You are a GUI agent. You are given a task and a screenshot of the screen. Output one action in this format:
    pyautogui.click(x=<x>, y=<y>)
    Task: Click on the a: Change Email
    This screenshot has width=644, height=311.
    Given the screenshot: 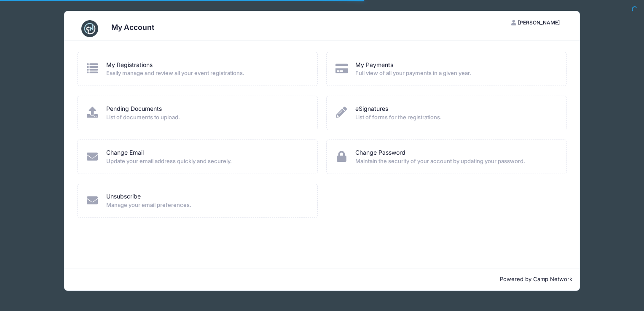 What is the action you would take?
    pyautogui.click(x=125, y=152)
    